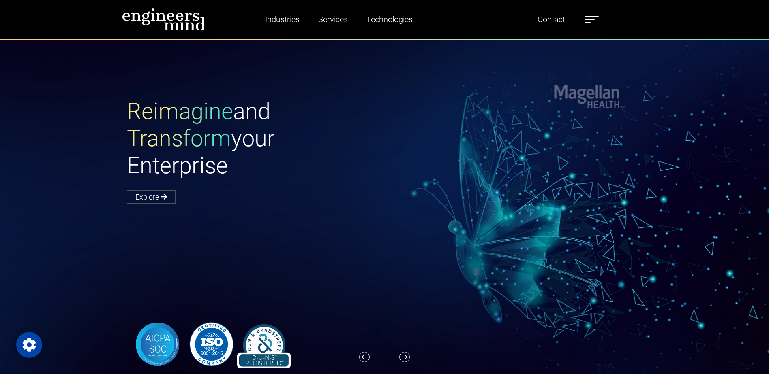  Describe the element at coordinates (179, 139) in the screenshot. I see `span: Transform` at that location.